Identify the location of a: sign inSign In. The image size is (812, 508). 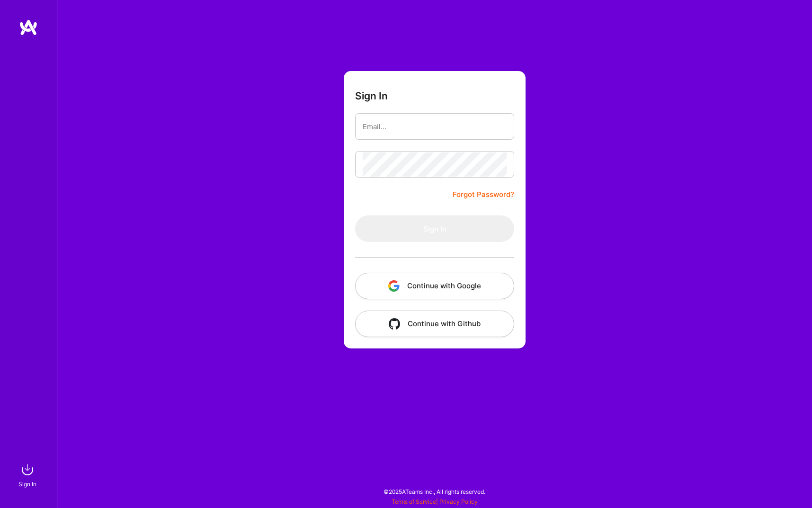
(29, 474).